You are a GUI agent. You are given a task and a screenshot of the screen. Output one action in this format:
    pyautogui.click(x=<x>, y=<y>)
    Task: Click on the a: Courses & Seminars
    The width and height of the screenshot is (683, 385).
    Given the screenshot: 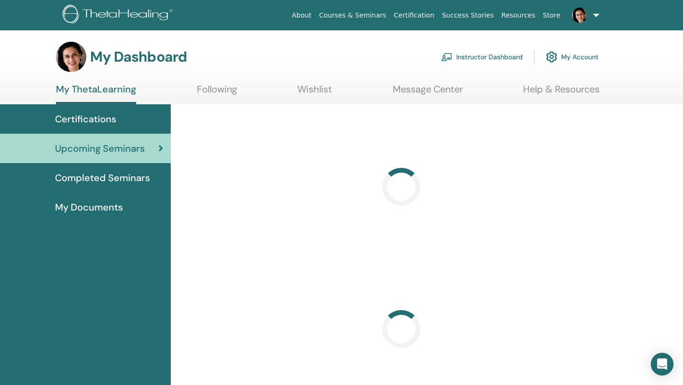 What is the action you would take?
    pyautogui.click(x=353, y=15)
    